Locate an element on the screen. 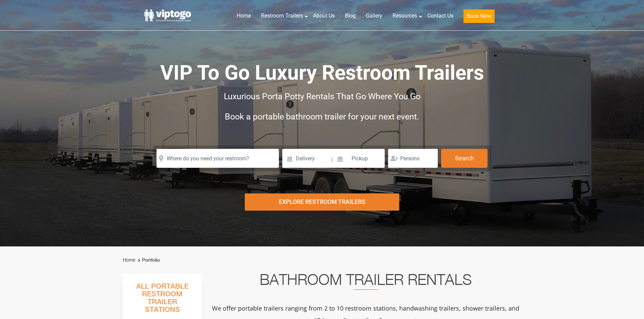 The height and width of the screenshot is (319, 644). a: Restroom Trailers is located at coordinates (282, 16).